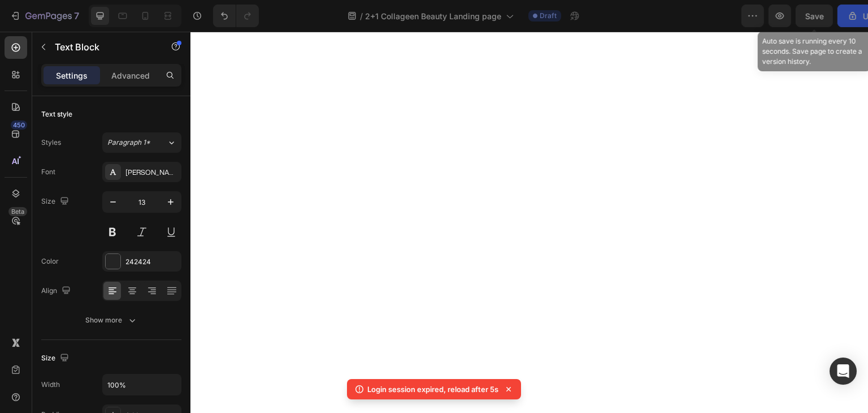  What do you see at coordinates (57, 291) in the screenshot?
I see `div: Align` at bounding box center [57, 291].